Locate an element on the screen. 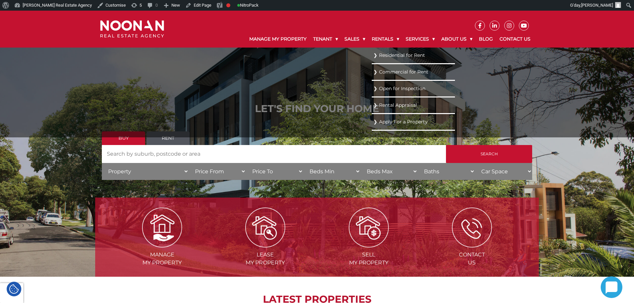 The height and width of the screenshot is (303, 634). a: Sellmy Property is located at coordinates (369, 245).